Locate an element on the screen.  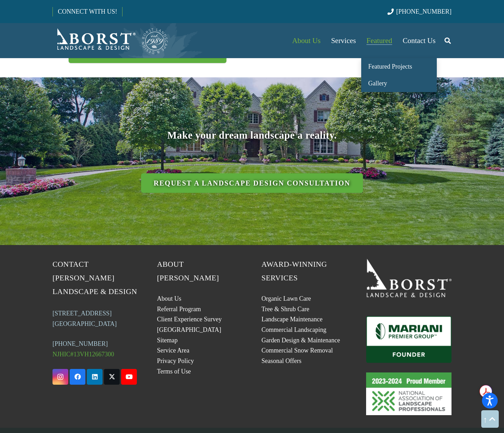
span: NJHIC#13VH12667300 is located at coordinates (83, 354).